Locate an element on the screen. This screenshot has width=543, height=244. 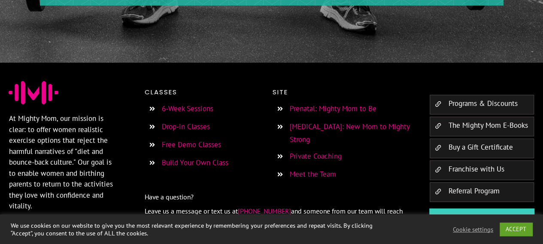
a: Franchise with Us is located at coordinates (476, 169).